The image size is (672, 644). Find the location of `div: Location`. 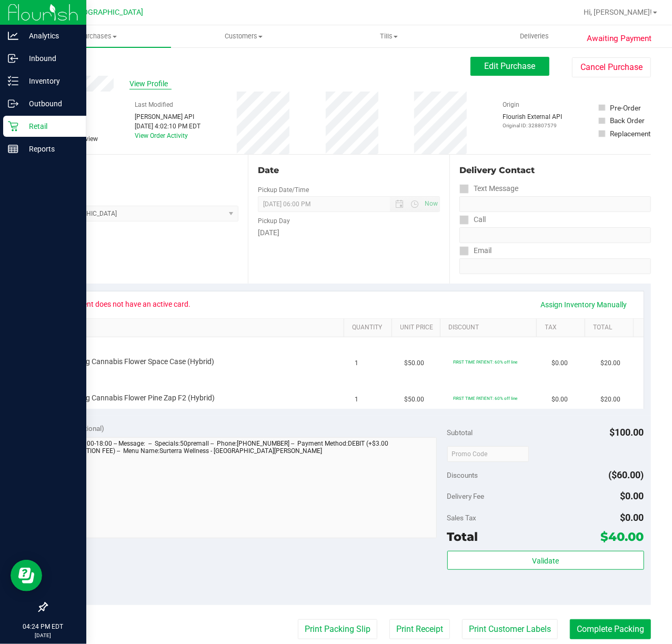

div: Location is located at coordinates (143, 170).